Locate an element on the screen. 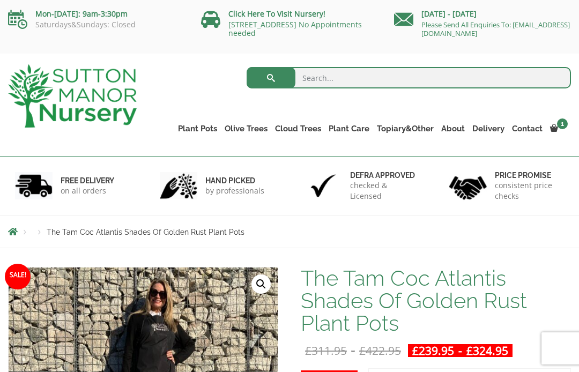 This screenshot has height=372, width=579. h6: FREE DELIVERY is located at coordinates (87, 181).